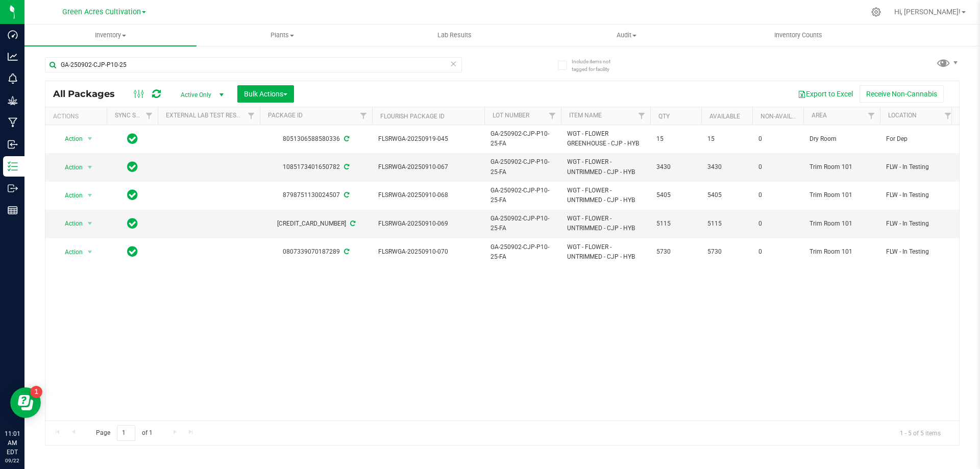 The image size is (980, 469). I want to click on span: 1, so click(7, 6).